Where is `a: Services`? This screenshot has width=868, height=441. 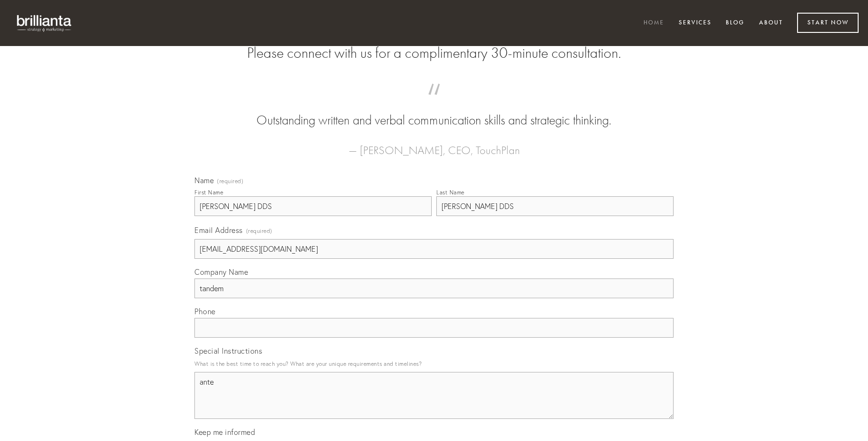 a: Services is located at coordinates (695, 23).